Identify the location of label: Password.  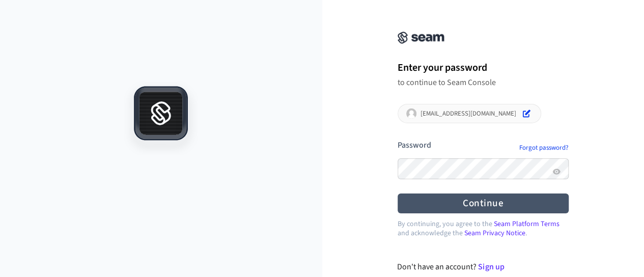
(415, 145).